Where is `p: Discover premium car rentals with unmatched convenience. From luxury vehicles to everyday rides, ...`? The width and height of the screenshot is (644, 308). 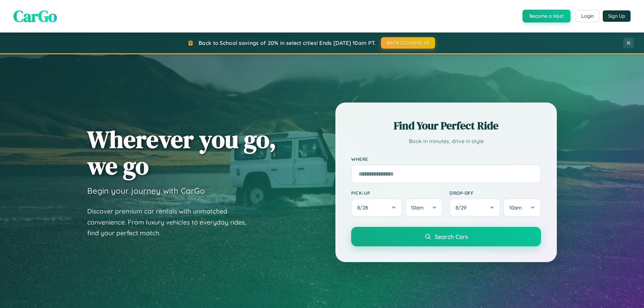 p: Discover premium car rentals with unmatched convenience. From luxury vehicles to everyday rides, ... is located at coordinates (171, 222).